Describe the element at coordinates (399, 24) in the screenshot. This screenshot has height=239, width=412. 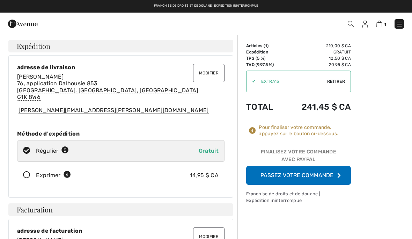
I see `img: Menu` at that location.